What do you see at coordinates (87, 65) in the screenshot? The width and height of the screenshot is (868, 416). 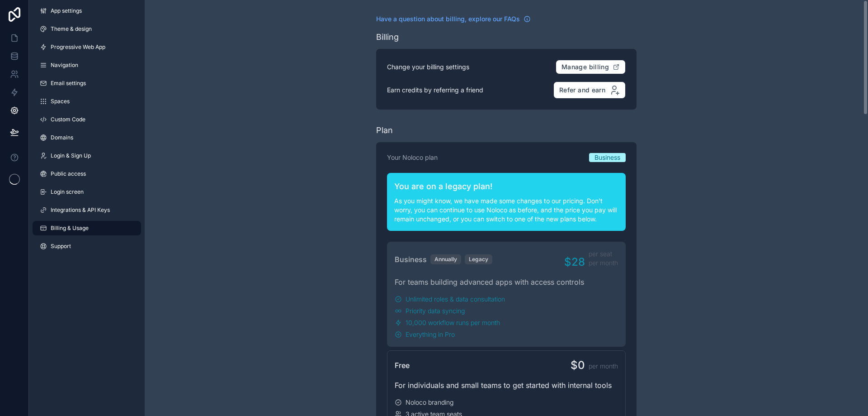 I see `a: Navigation` at bounding box center [87, 65].